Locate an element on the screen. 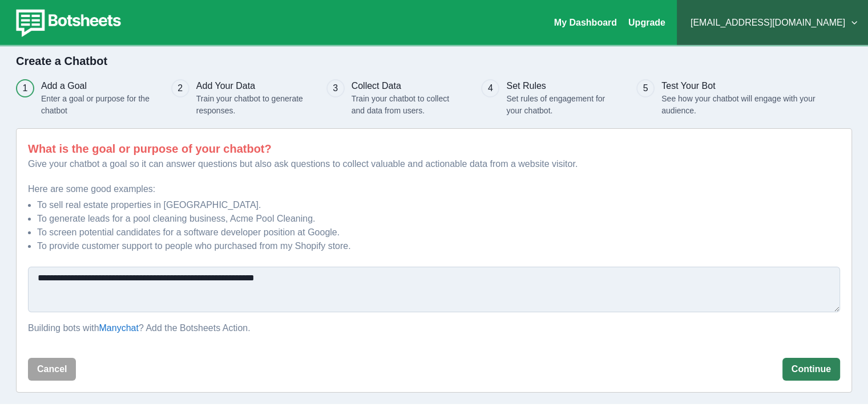 The height and width of the screenshot is (408, 868). li: To generate leads for a pool cleaning business, Acme Pool Cleaning. is located at coordinates (438, 219).